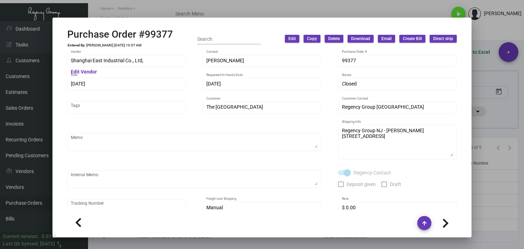 The image size is (524, 249). I want to click on button: Email, so click(386, 39).